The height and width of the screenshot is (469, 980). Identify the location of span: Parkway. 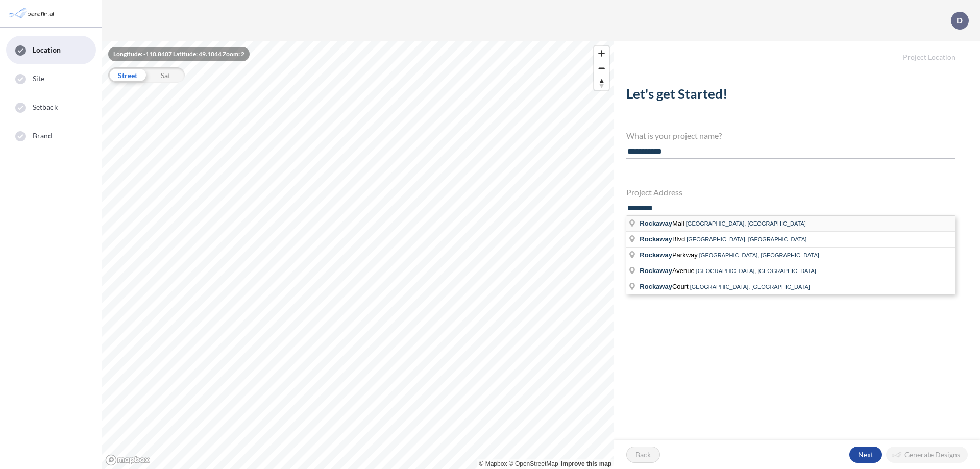
(669, 255).